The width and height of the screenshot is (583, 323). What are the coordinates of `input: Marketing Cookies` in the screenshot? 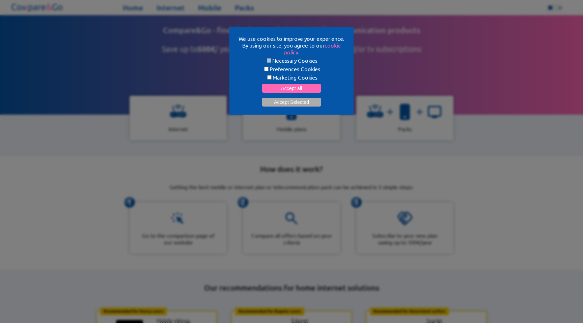 It's located at (269, 77).